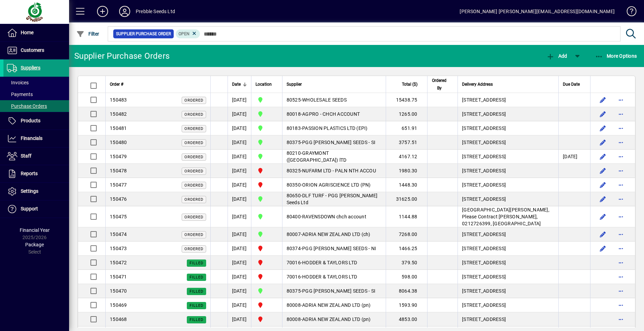  Describe the element at coordinates (407, 171) in the screenshot. I see `td: 1980.30` at that location.